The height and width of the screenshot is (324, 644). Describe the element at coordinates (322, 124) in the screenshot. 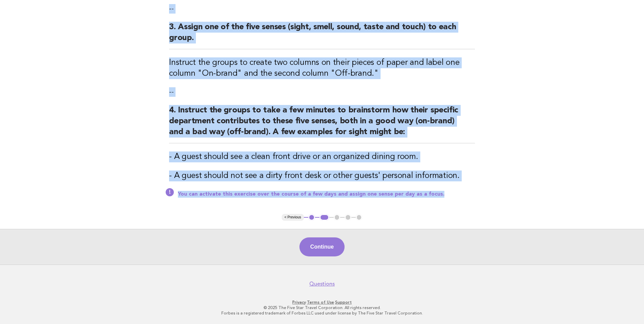

I see `h2: 4. Instruct the groups to take a few minutes to brainstorm how their specific department contribu...` at that location.